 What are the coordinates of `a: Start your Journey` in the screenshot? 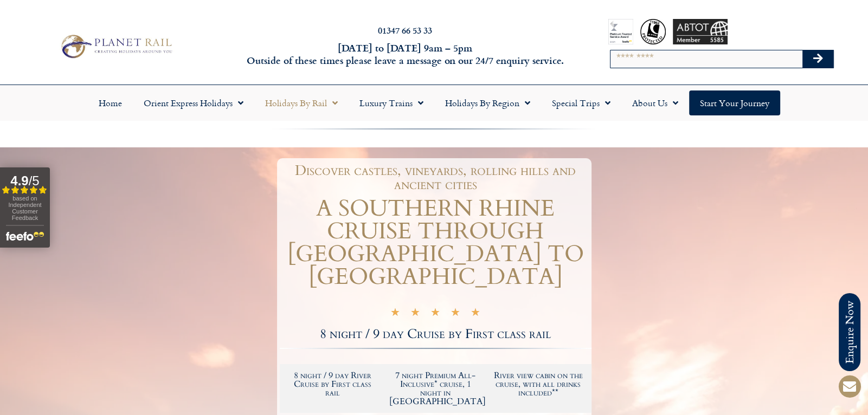 It's located at (734, 103).